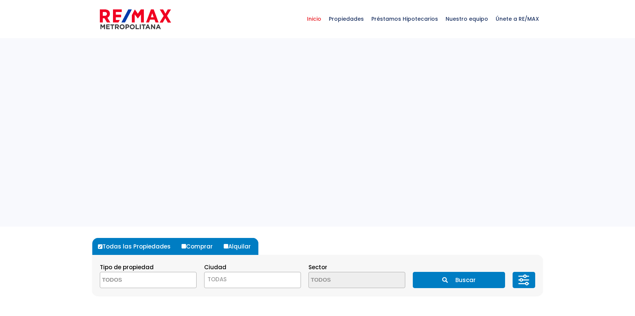 Image resolution: width=635 pixels, height=316 pixels. Describe the element at coordinates (184, 246) in the screenshot. I see `input: Comprar` at that location.